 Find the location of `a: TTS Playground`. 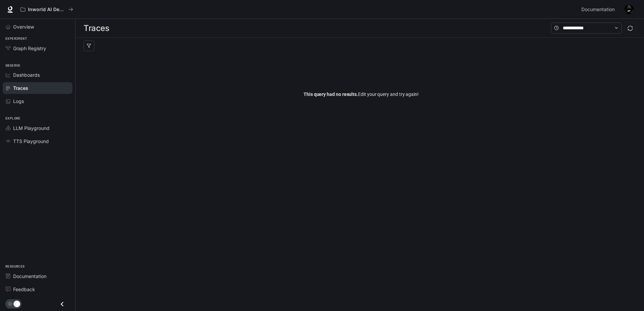

a: TTS Playground is located at coordinates (38, 141).